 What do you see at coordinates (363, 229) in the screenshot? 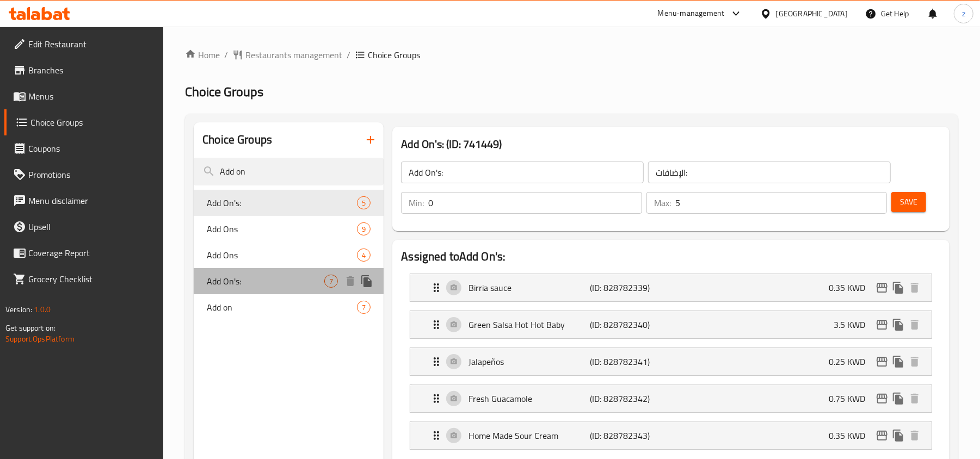
I see `span: 9` at bounding box center [363, 229].